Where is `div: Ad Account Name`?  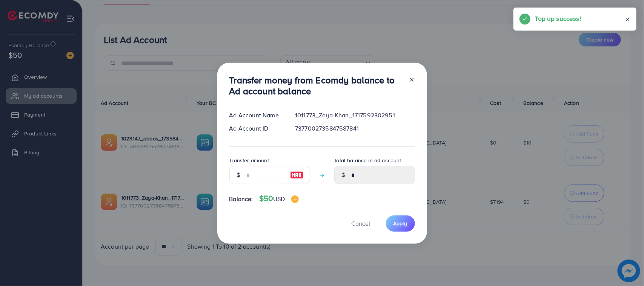 div: Ad Account Name is located at coordinates (256, 115).